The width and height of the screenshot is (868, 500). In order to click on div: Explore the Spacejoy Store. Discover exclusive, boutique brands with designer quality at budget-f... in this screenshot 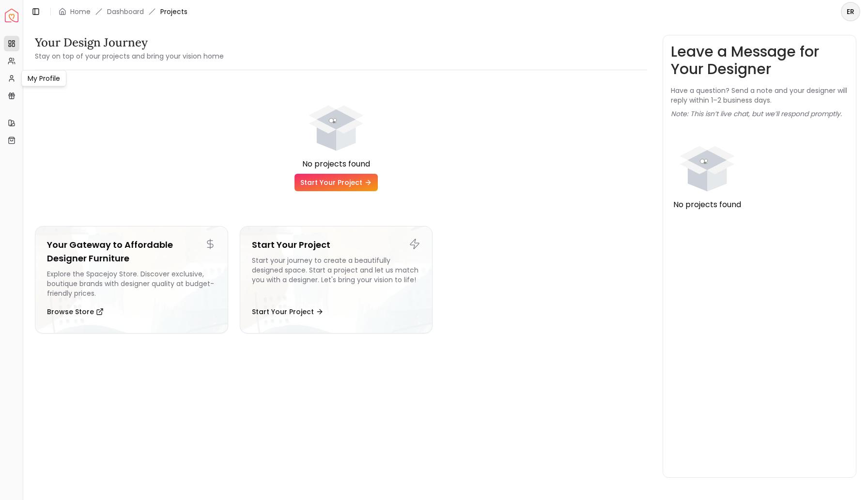, I will do `click(132, 284)`.